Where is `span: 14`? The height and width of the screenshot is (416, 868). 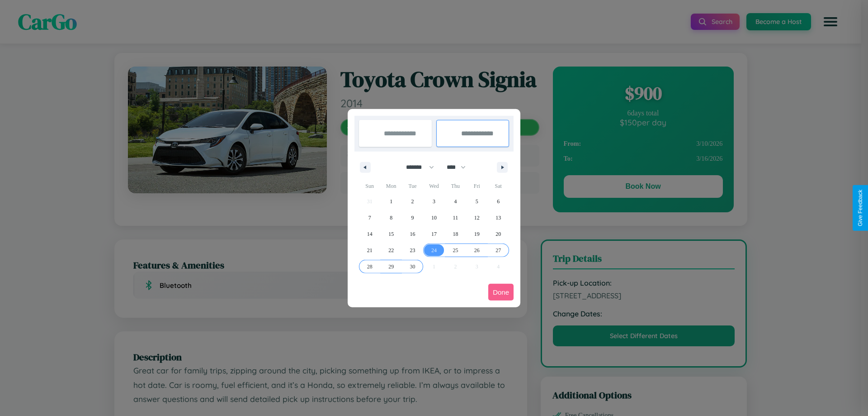 span: 14 is located at coordinates (370, 234).